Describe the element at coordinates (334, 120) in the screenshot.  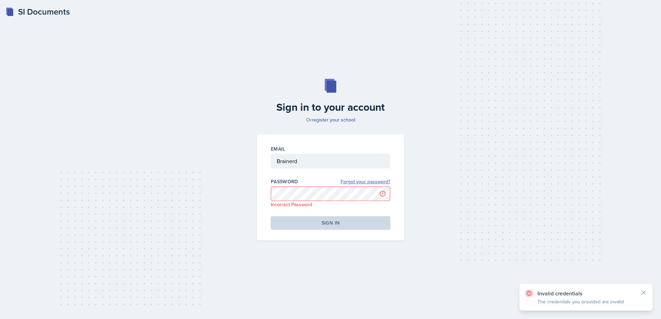
I see `a: register your school` at that location.